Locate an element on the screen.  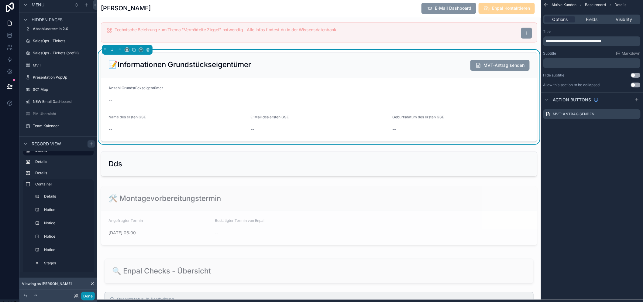
span: Markdown is located at coordinates (631, 53).